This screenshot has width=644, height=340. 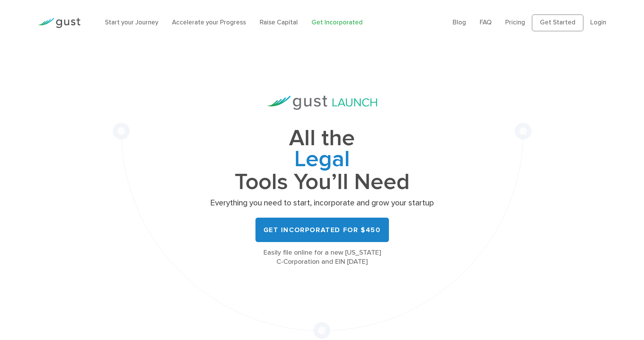 What do you see at coordinates (322, 203) in the screenshot?
I see `p: Everything you need to start, incorporate and grow your startup` at bounding box center [322, 203].